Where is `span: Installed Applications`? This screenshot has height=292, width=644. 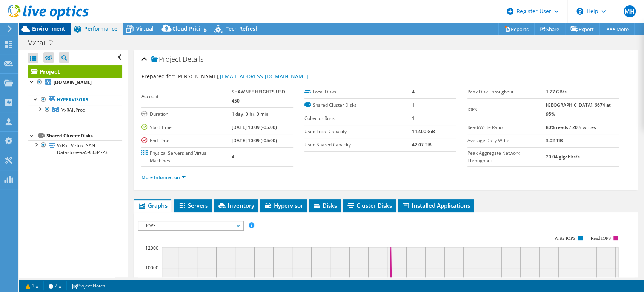
span: Installed Applications is located at coordinates (436, 205).